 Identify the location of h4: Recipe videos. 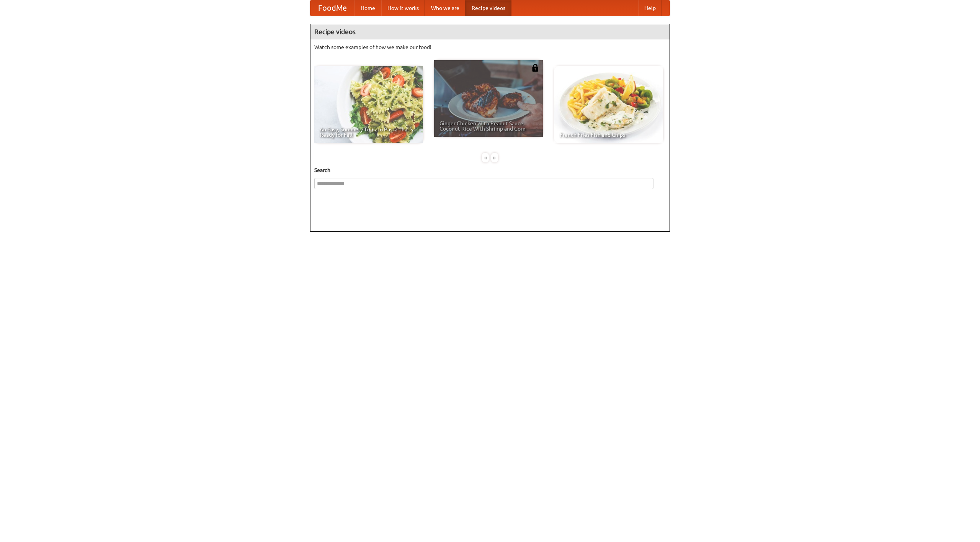
(490, 32).